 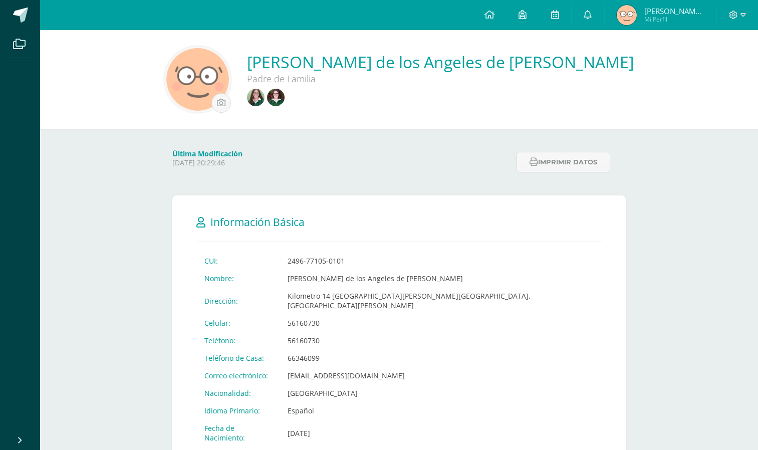 What do you see at coordinates (238, 301) in the screenshot?
I see `td: Dirección:` at bounding box center [238, 301].